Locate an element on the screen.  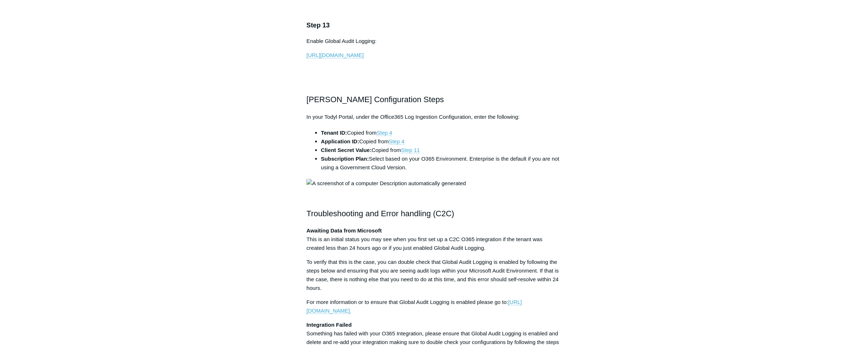
strong: Awaiting Data from Microsoft is located at coordinates (344, 230).